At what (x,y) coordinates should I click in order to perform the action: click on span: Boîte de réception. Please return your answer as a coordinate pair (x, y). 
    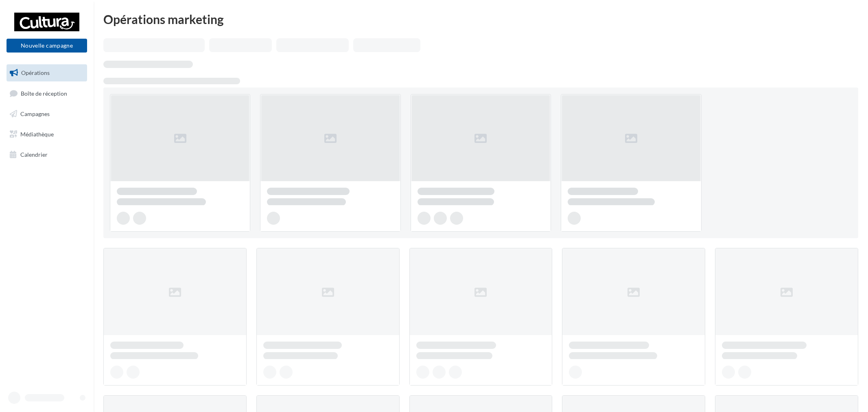
    Looking at the image, I should click on (44, 92).